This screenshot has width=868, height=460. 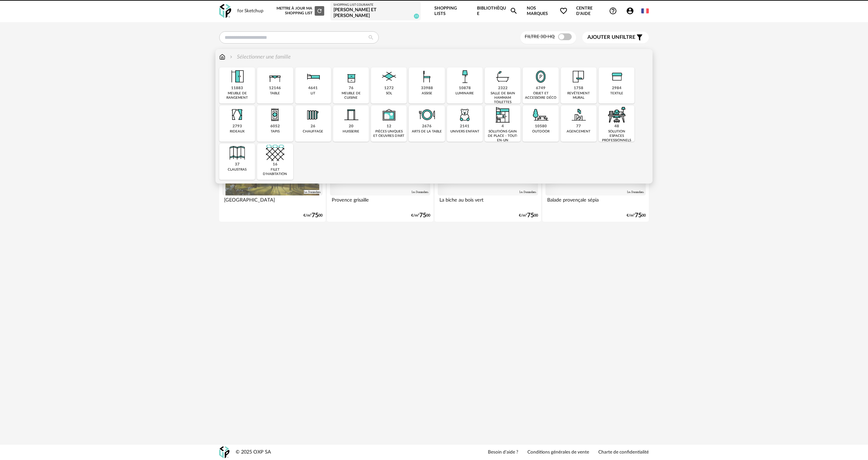 I want to click on img: svg+xml;base64,PHN2ZyB3aWR0aD0iMTYiIGhlaWdodD0iMTciIHZpZXdCb3g9IjAgMCAxNiAxNyIgZmlsbD0ibm9uZSIgeG..., so click(x=222, y=57).